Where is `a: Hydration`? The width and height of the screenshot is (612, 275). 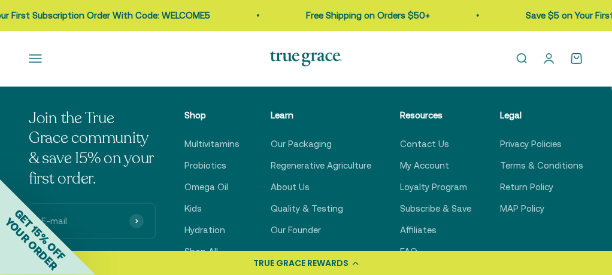
a: Hydration is located at coordinates (205, 231).